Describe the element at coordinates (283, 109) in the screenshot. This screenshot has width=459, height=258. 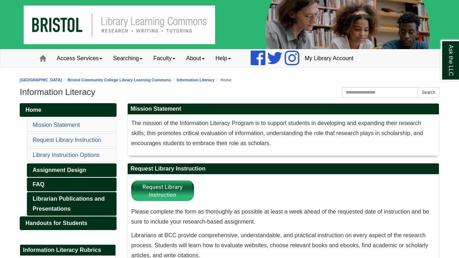
I see `h2: Mission Statement` at that location.